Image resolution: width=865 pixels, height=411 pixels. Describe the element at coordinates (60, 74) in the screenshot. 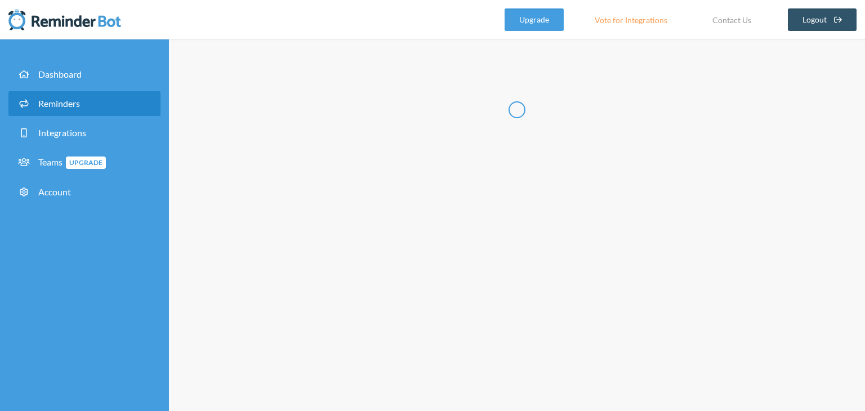

I see `span: Dashboard` at that location.